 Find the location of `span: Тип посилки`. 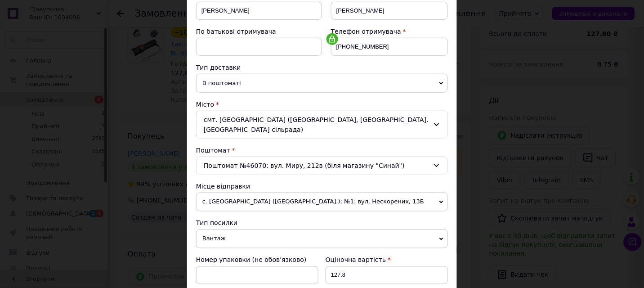

span: Тип посилки is located at coordinates (217, 223).